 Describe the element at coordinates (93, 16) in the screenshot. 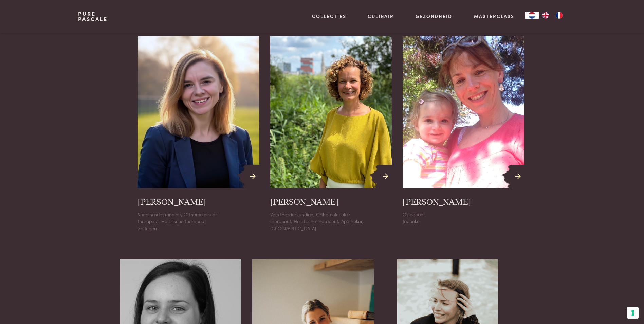

I see `a: PurePascale` at that location.